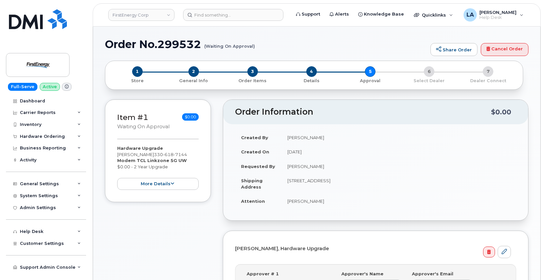 This screenshot has width=544, height=280. I want to click on h2: Order Information, so click(363, 112).